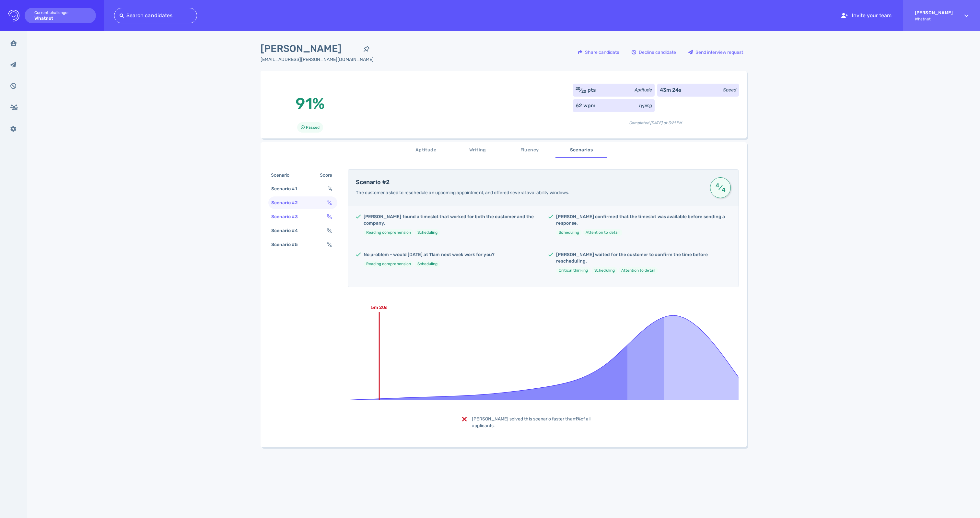  What do you see at coordinates (585, 106) in the screenshot?
I see `div: 62 wpm` at bounding box center [585, 106].